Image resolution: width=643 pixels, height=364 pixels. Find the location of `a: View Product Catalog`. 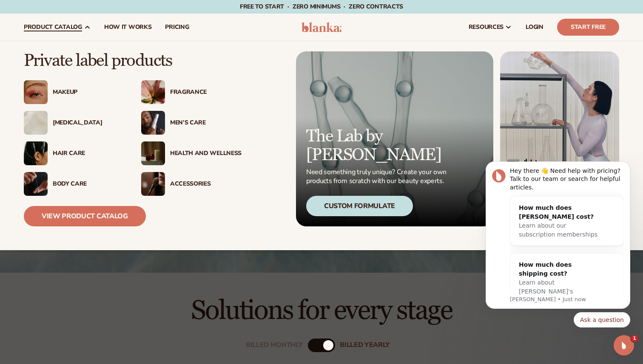

a: View Product Catalog is located at coordinates (84, 216).